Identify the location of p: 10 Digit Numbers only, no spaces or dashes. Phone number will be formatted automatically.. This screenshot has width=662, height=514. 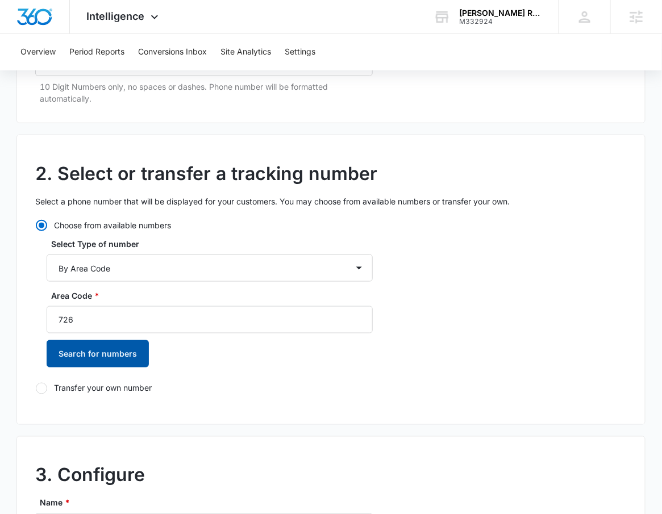
(206, 93).